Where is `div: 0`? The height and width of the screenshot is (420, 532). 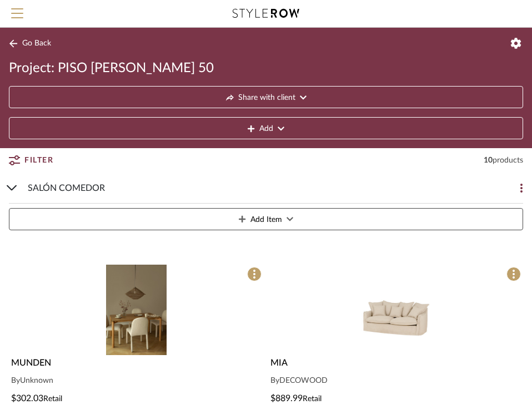 div: 0 is located at coordinates (395, 310).